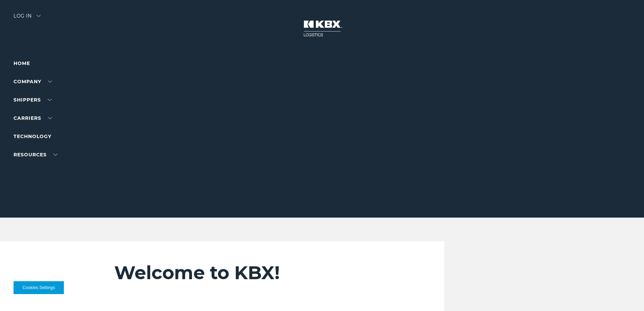  What do you see at coordinates (39, 16) in the screenshot?
I see `img: arrow` at bounding box center [39, 16].